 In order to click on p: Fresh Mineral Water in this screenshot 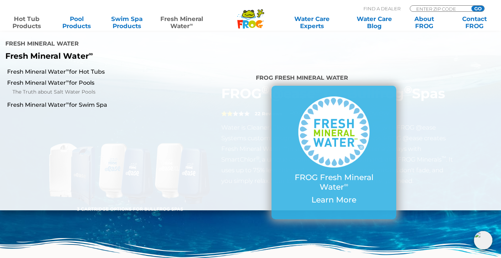, I will do `click(104, 56)`.